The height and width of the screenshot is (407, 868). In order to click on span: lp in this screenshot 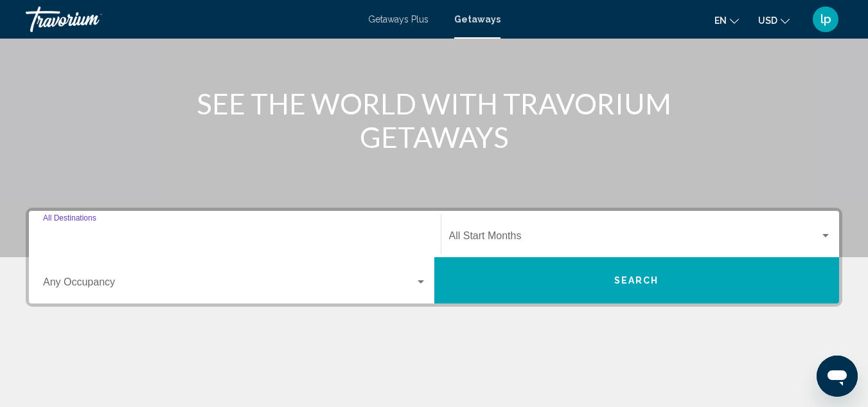, I will do `click(825, 19)`.